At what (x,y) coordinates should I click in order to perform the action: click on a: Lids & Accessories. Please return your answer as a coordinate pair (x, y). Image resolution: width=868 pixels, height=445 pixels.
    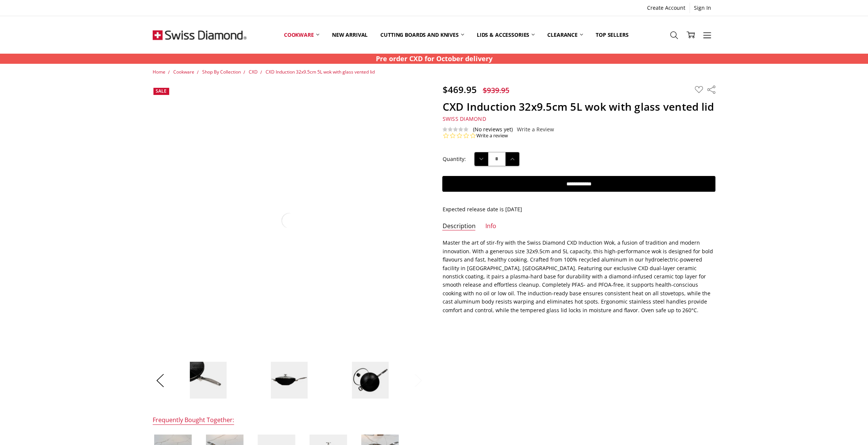
    Looking at the image, I should click on (506, 35).